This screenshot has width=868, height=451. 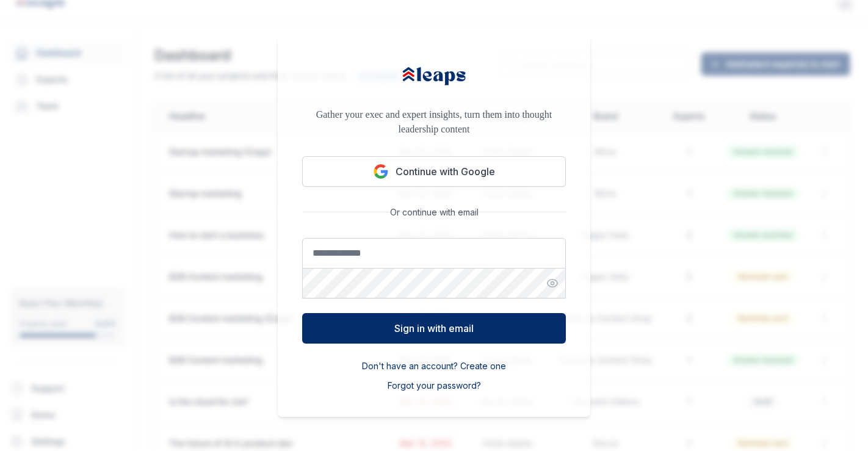 What do you see at coordinates (434, 76) in the screenshot?
I see `img: Leaps` at bounding box center [434, 76].